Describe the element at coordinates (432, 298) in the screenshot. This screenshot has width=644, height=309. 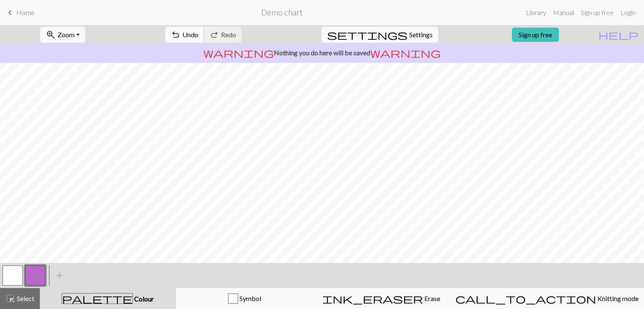
I see `span: Erase` at that location.